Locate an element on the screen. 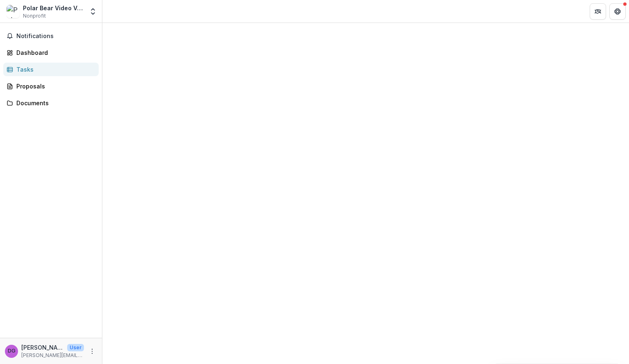 Image resolution: width=629 pixels, height=364 pixels. button: Open entity switcher is located at coordinates (93, 11).